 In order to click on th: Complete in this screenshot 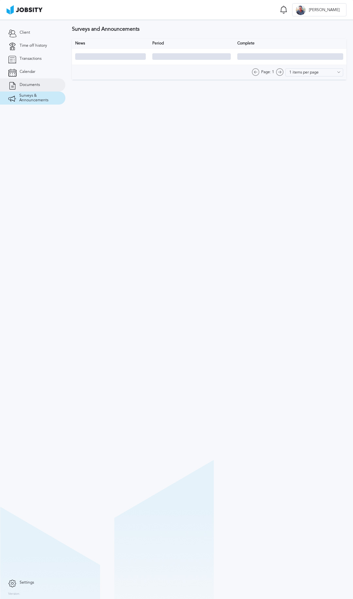, I will do `click(290, 43)`.